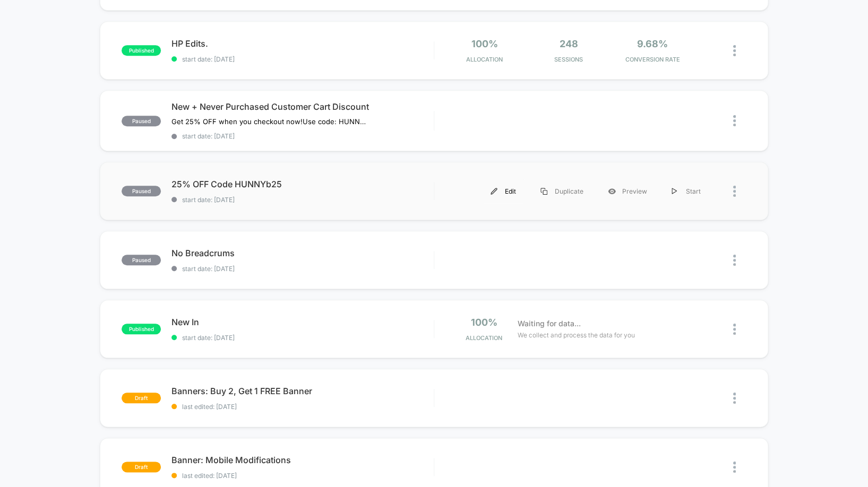 The width and height of the screenshot is (868, 487). I want to click on span: HP Edits., so click(302, 44).